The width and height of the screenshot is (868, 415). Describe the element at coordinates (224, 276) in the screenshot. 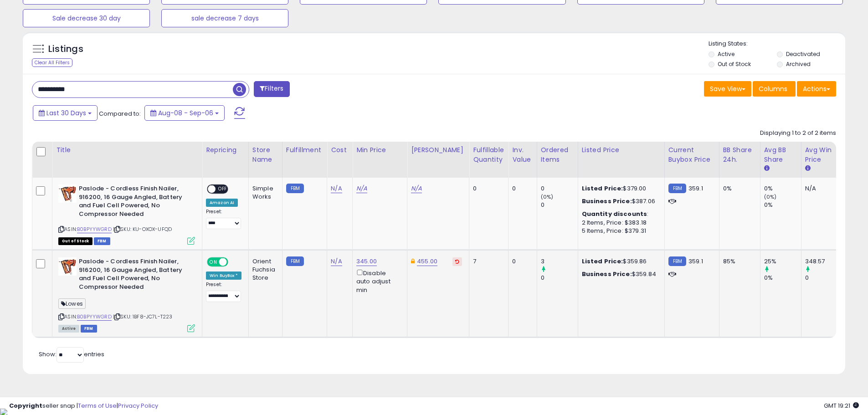

I see `div: Win BuyBox *` at that location.